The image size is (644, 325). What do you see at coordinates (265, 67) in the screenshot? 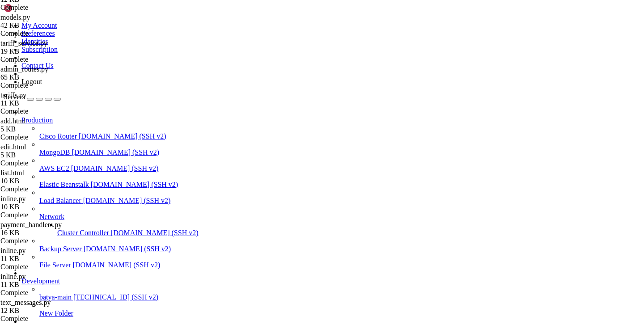
I see `x-row: "is_active": 1,` at bounding box center [265, 67].